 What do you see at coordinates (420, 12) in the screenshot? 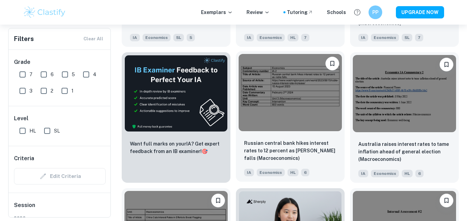
I see `button: UPGRADE NOW` at bounding box center [420, 12].